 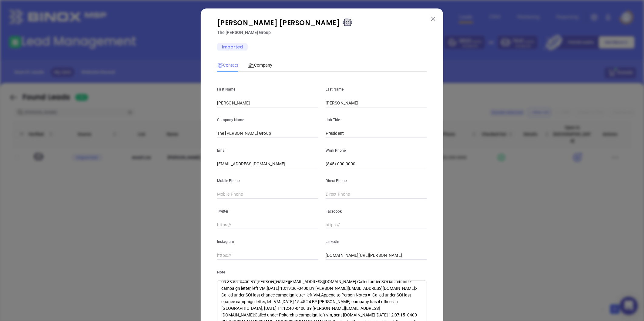 What do you see at coordinates (268, 120) in the screenshot?
I see `p: Company Name` at bounding box center [268, 120].